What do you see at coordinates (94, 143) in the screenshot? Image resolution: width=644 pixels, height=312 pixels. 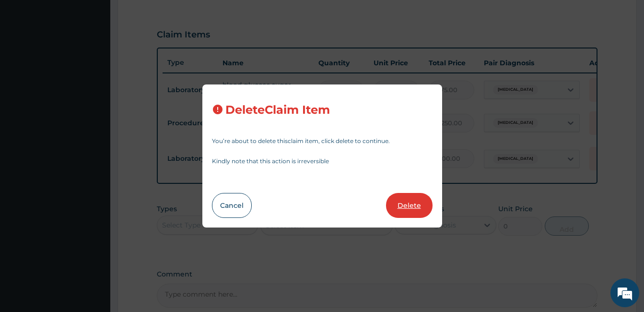 I see `span: We're online!` at bounding box center [94, 143].